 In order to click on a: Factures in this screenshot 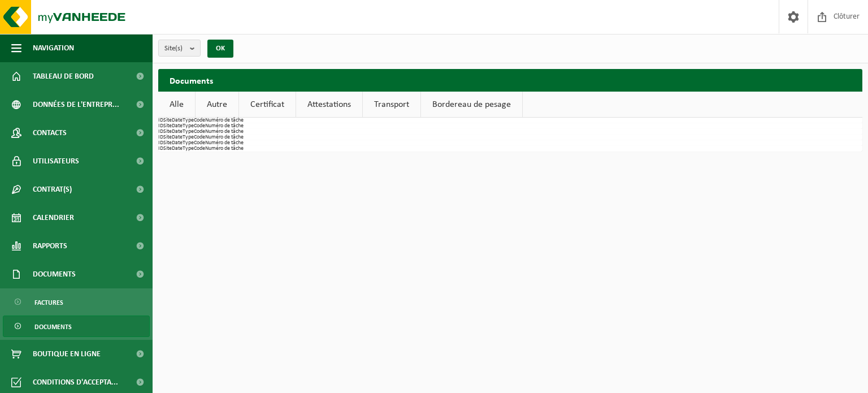, I will do `click(77, 302)`.